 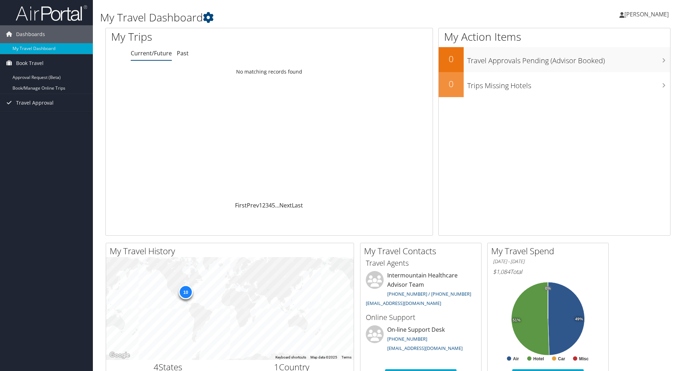 I want to click on text: Car, so click(x=562, y=359).